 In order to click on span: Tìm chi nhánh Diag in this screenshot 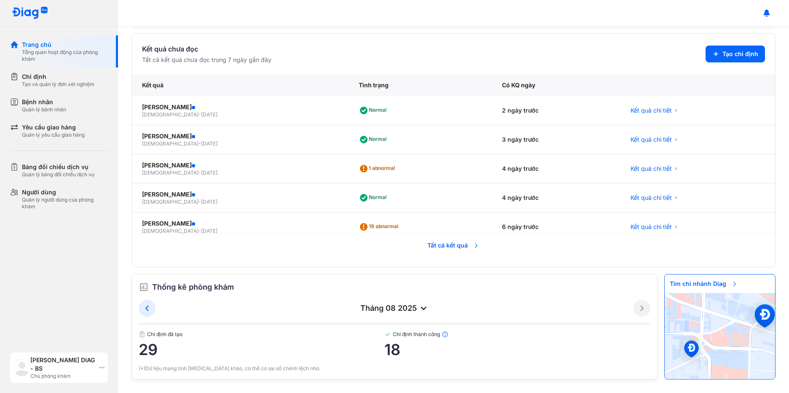, I will do `click(704, 284)`.